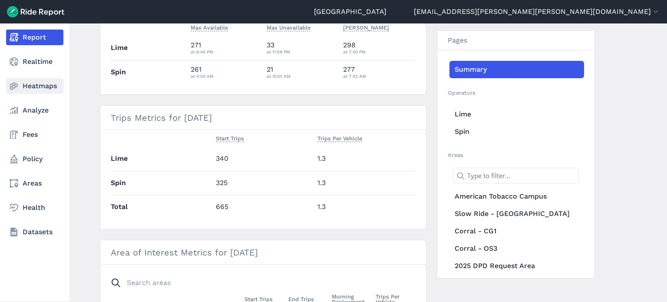 The width and height of the screenshot is (667, 302). I want to click on div: 277, so click(380, 72).